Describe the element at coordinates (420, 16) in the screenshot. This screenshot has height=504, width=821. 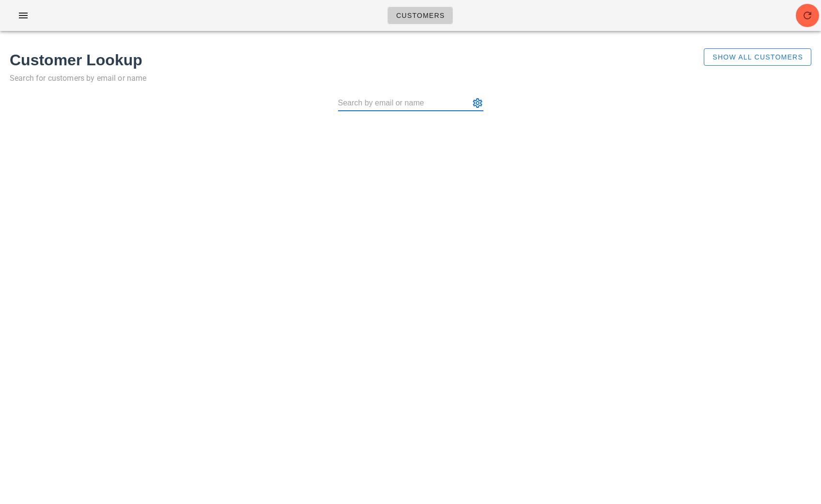
I see `span: Customers` at that location.